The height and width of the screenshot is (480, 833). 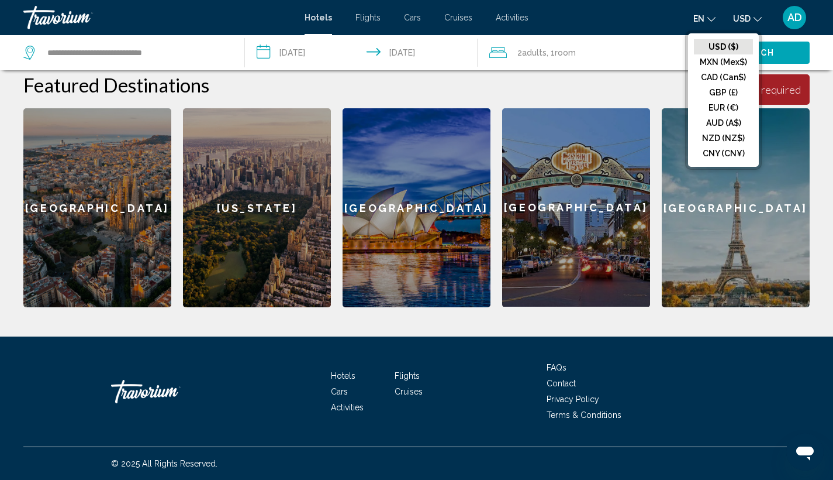 What do you see at coordinates (561, 53) in the screenshot?
I see `span: , 1` at bounding box center [561, 53].